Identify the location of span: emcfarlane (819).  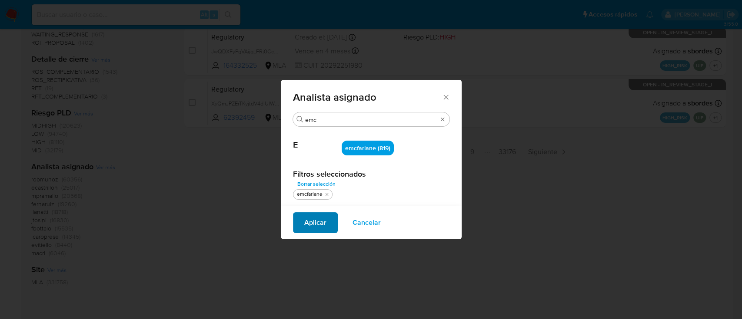
(368, 148).